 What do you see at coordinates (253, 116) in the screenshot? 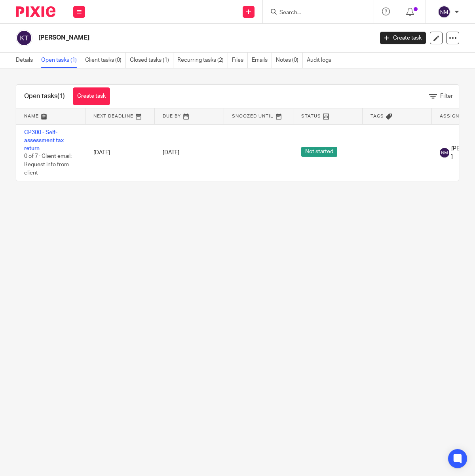
I see `span: Snoozed Until` at bounding box center [253, 116].